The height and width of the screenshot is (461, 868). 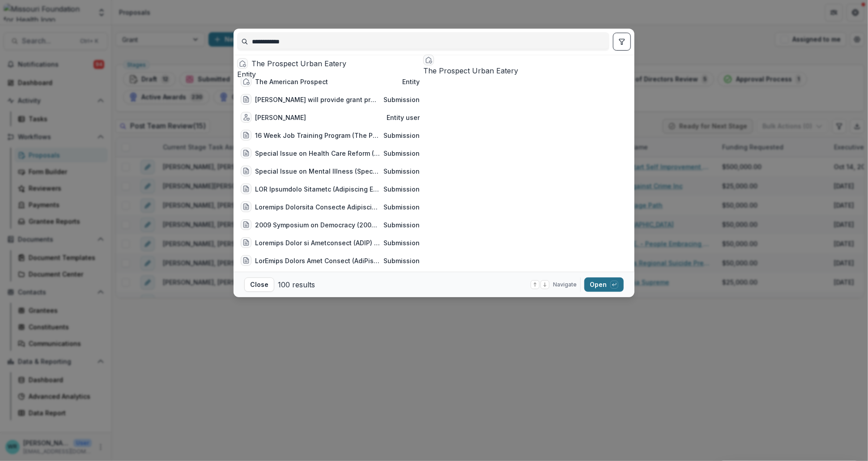 I want to click on button: Open, so click(x=604, y=285).